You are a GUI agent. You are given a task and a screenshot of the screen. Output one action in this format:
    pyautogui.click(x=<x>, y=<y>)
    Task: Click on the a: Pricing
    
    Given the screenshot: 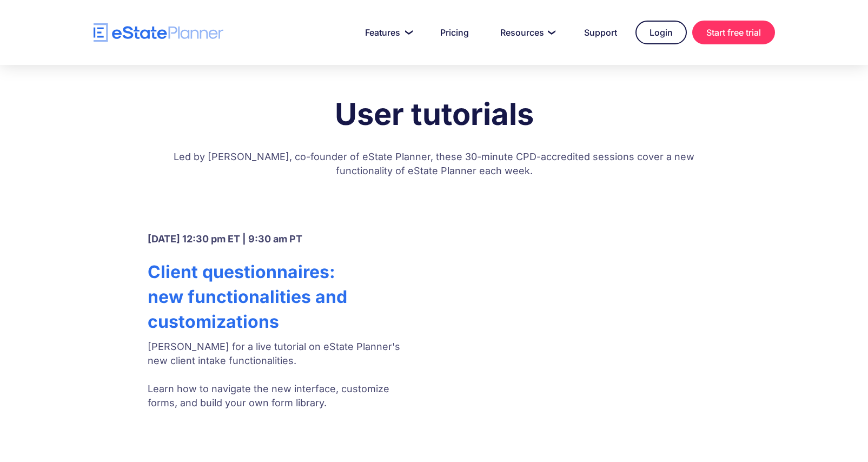 What is the action you would take?
    pyautogui.click(x=454, y=32)
    